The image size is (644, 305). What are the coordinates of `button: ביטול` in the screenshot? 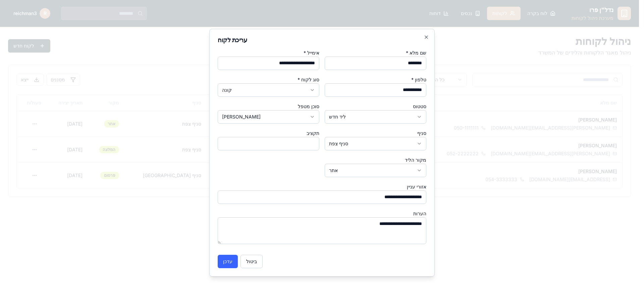 It's located at (252, 262).